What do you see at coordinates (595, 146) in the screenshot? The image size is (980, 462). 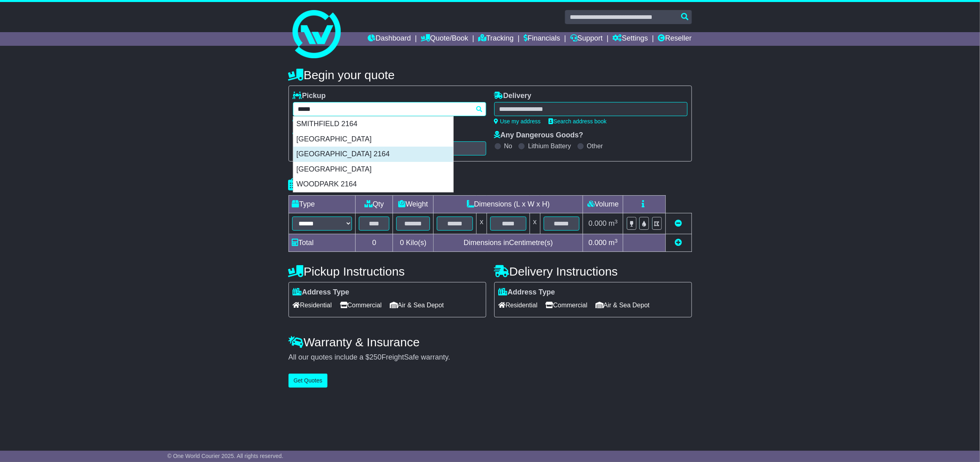 I see `label: Other` at bounding box center [595, 146].